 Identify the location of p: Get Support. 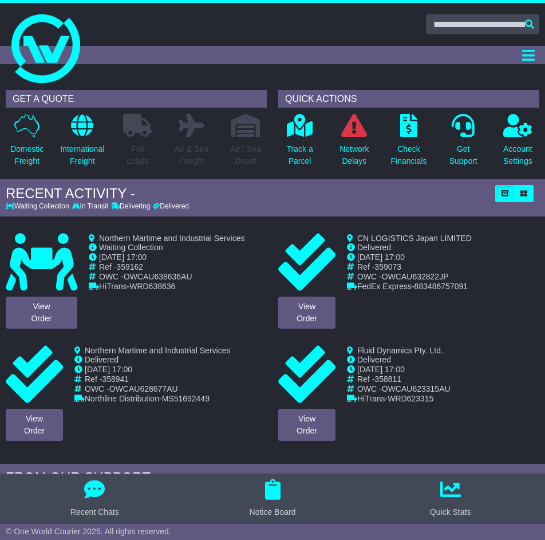
(463, 155).